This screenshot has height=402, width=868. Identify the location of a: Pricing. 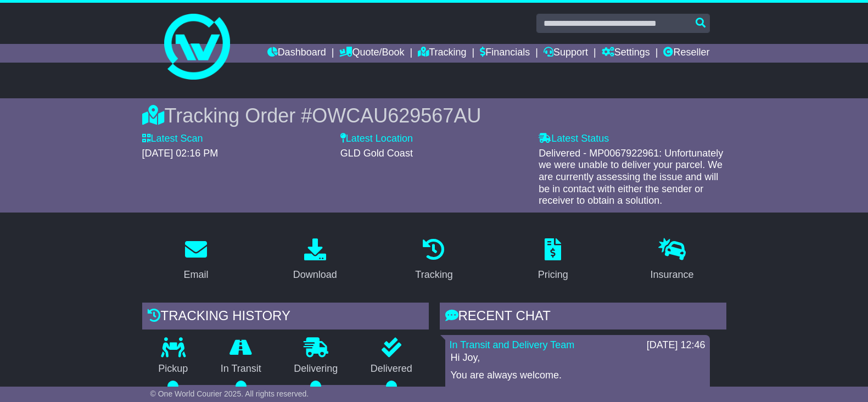
(553, 260).